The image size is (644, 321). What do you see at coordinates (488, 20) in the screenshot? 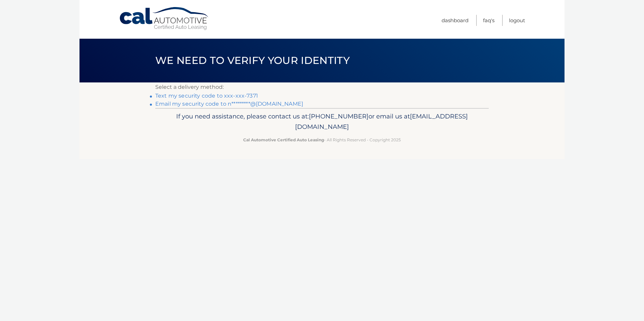
I see `a: FAQ's` at bounding box center [488, 20].